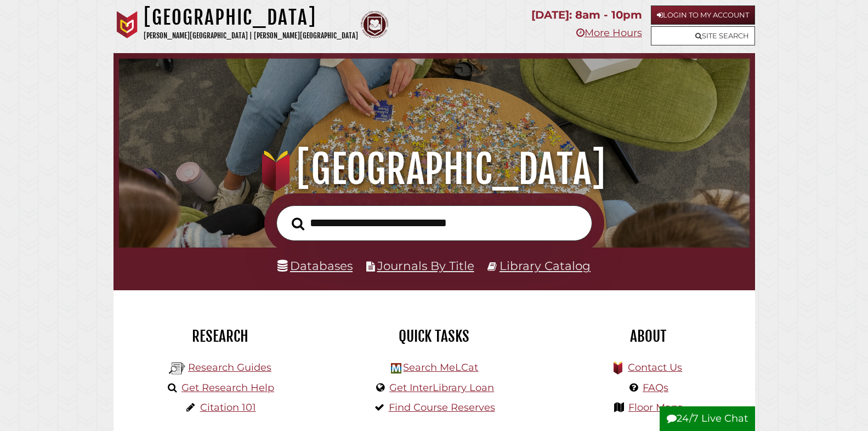 Image resolution: width=868 pixels, height=431 pixels. What do you see at coordinates (221, 336) in the screenshot?
I see `h2: Research` at bounding box center [221, 336].